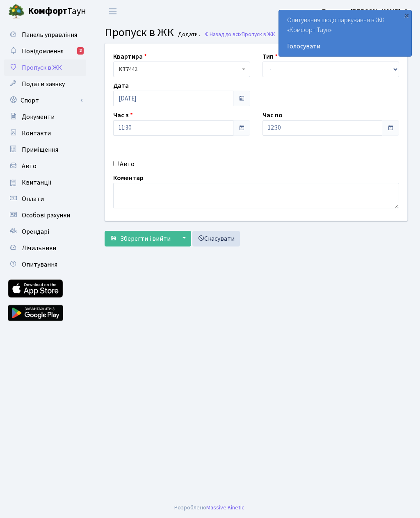 This screenshot has width=420, height=518. I want to click on span: Авто, so click(29, 166).